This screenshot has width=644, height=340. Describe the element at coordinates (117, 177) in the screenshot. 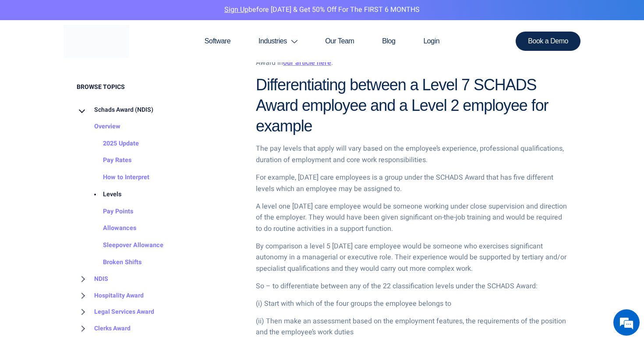

I see `a: How to Interpret` at that location.